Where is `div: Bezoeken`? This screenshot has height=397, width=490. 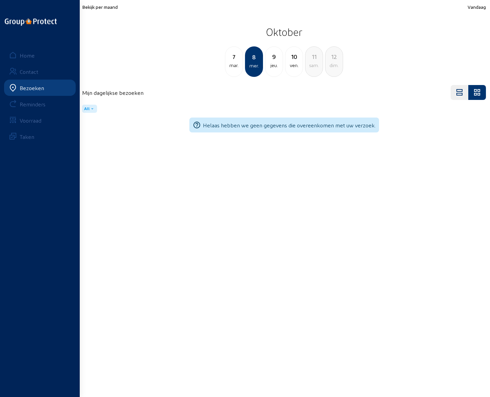
div: Bezoeken is located at coordinates (32, 88).